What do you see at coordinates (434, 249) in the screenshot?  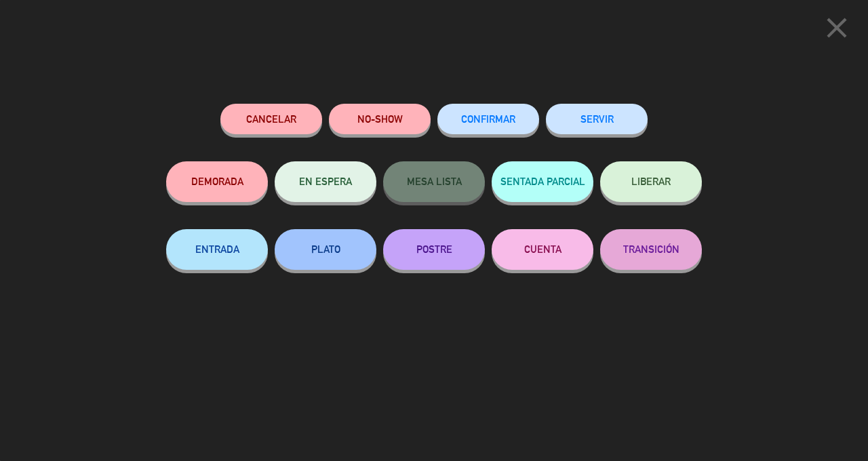 I see `button: POSTRE` at bounding box center [434, 249].